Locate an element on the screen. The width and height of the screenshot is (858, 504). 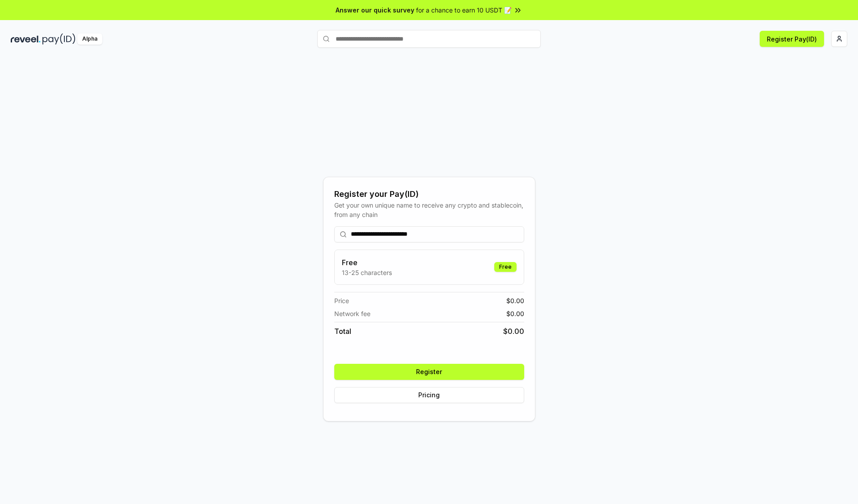
span: Price is located at coordinates (341, 300).